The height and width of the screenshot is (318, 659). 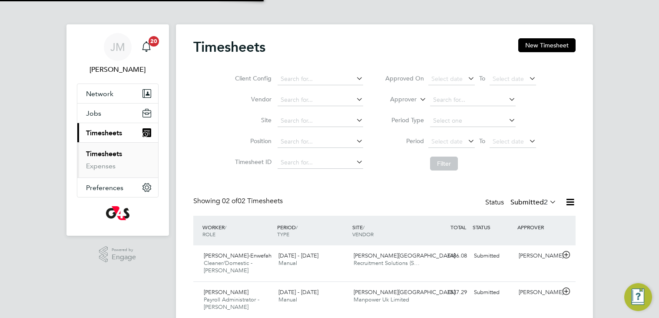 I want to click on span: 02 of, so click(x=230, y=201).